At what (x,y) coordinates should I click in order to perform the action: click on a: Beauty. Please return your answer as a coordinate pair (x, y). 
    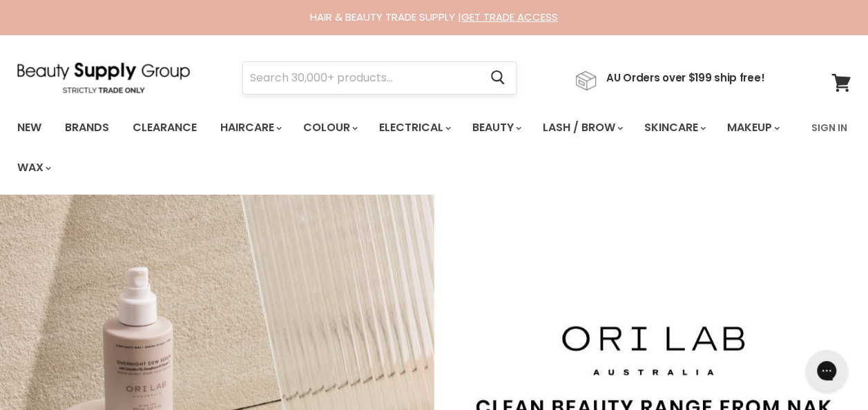
    Looking at the image, I should click on (496, 128).